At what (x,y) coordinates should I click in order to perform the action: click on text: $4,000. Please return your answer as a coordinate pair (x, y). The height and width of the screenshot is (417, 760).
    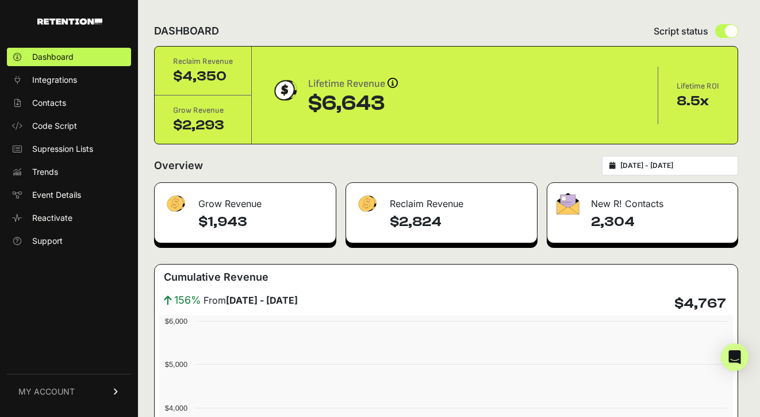
    Looking at the image, I should click on (176, 408).